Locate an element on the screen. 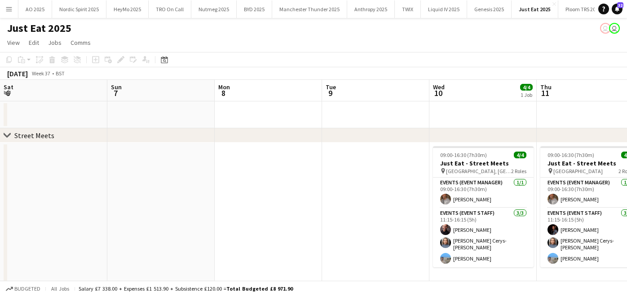 This screenshot has width=627, height=296. span: Week 37 is located at coordinates (41, 73).